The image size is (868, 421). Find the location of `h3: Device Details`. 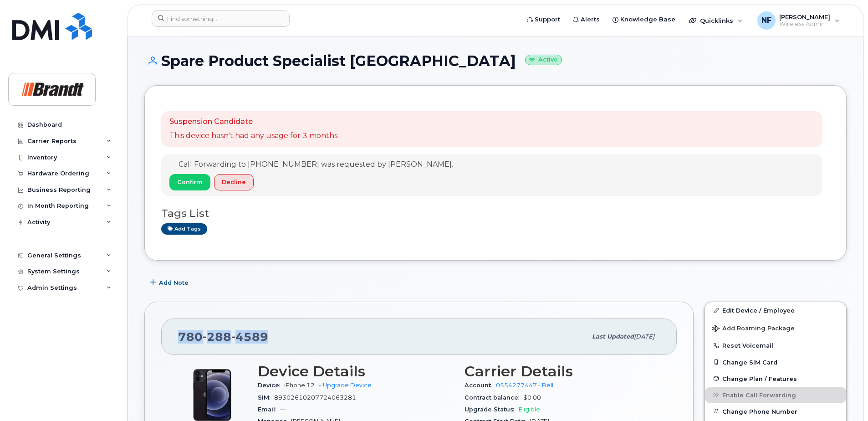

h3: Device Details is located at coordinates (355, 371).